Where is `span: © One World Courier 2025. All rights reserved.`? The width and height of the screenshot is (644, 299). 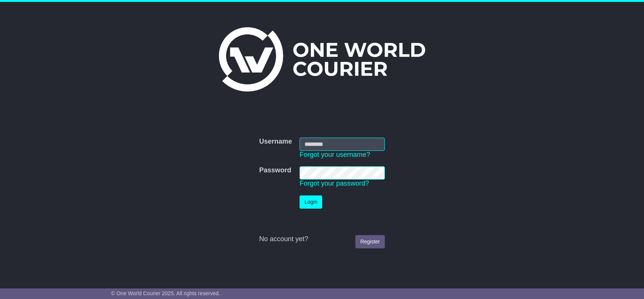
span: © One World Courier 2025. All rights reserved. is located at coordinates (166, 293).